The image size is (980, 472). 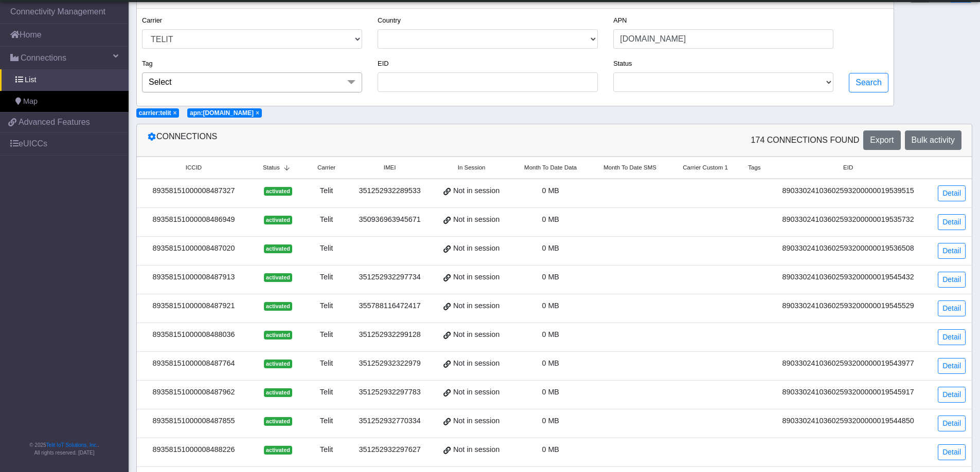 I want to click on span: Map, so click(x=30, y=102).